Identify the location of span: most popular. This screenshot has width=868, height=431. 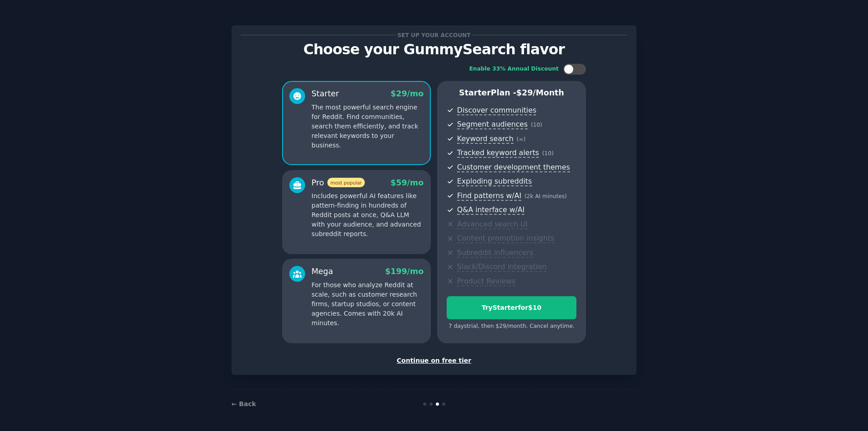
(346, 182).